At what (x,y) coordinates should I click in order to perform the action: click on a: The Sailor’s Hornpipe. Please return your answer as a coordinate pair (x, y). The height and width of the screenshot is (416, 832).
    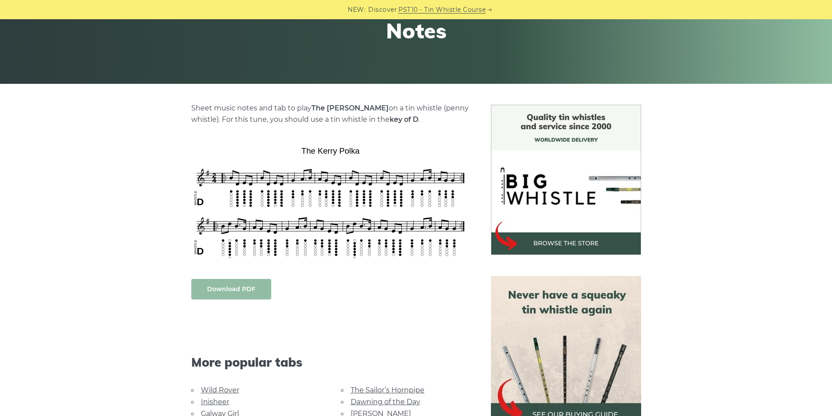
    Looking at the image, I should click on (387, 390).